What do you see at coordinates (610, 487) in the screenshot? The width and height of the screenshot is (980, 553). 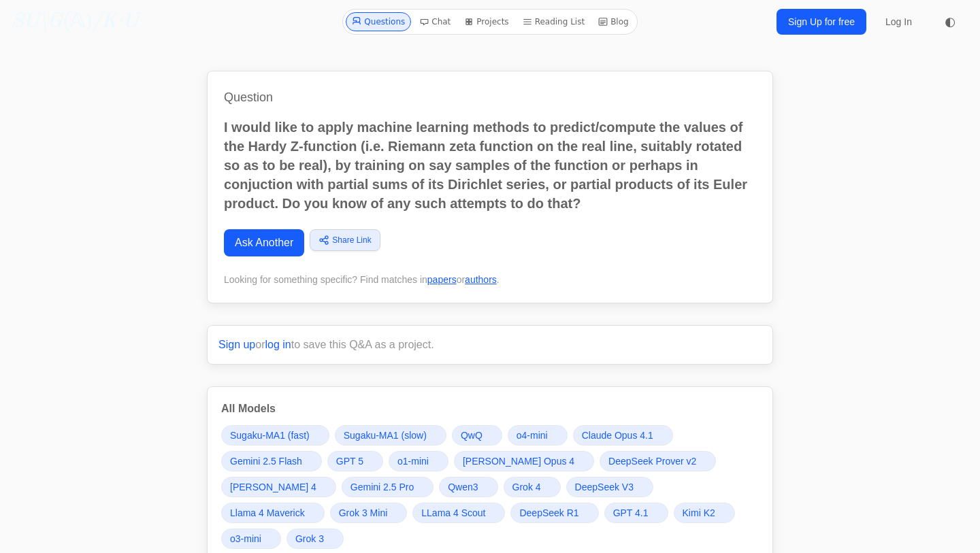 I see `a: DeepSeek V3` at bounding box center [610, 487].